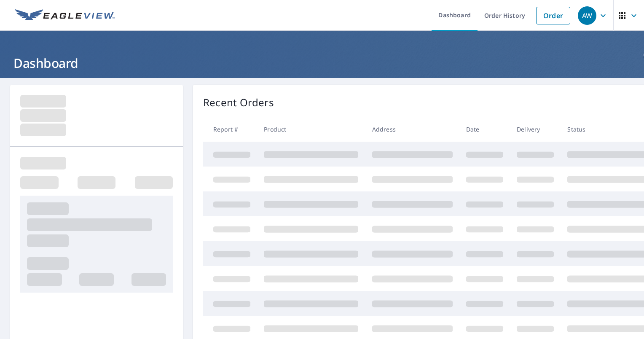  What do you see at coordinates (65, 16) in the screenshot?
I see `img: EV Logo` at bounding box center [65, 16].